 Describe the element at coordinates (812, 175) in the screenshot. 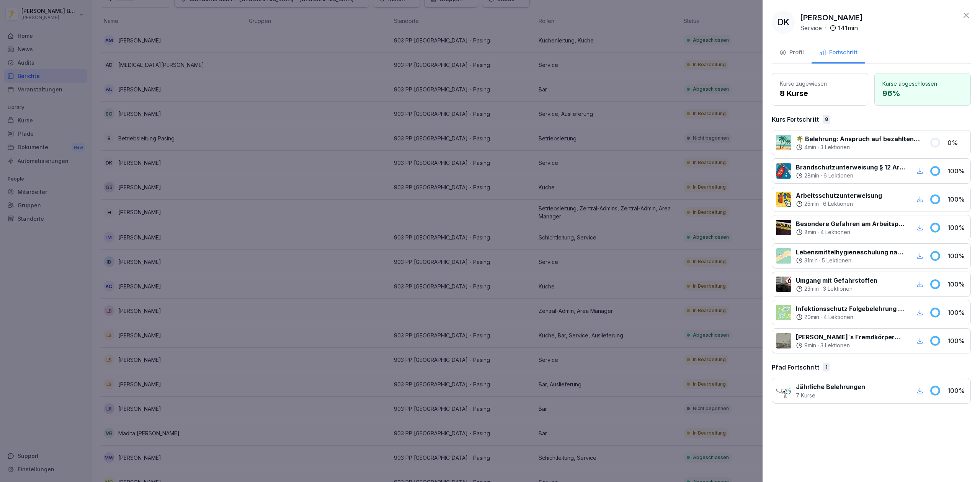

I see `p: 28 min` at that location.